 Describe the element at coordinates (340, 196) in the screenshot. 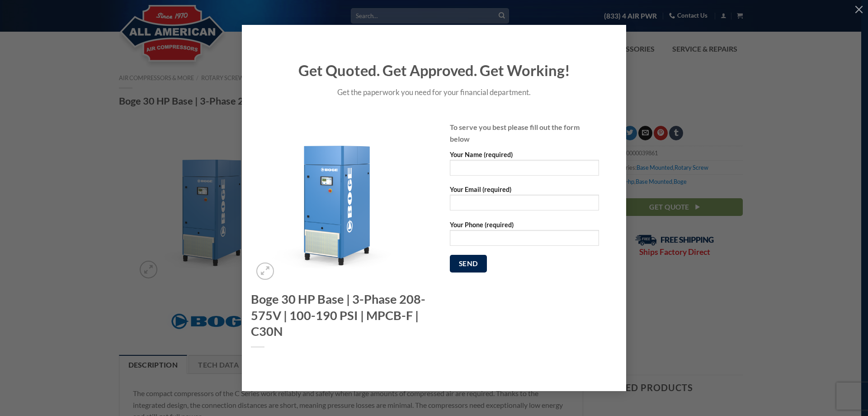

I see `img: Boge 30 HP Base | 3-Phase 208-575V | 100-190 PSI | MPCB-F | C30N` at that location.